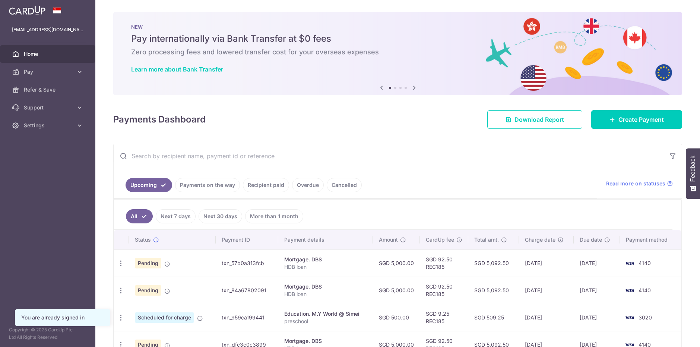  Describe the element at coordinates (693, 169) in the screenshot. I see `span: Feedback` at that location.